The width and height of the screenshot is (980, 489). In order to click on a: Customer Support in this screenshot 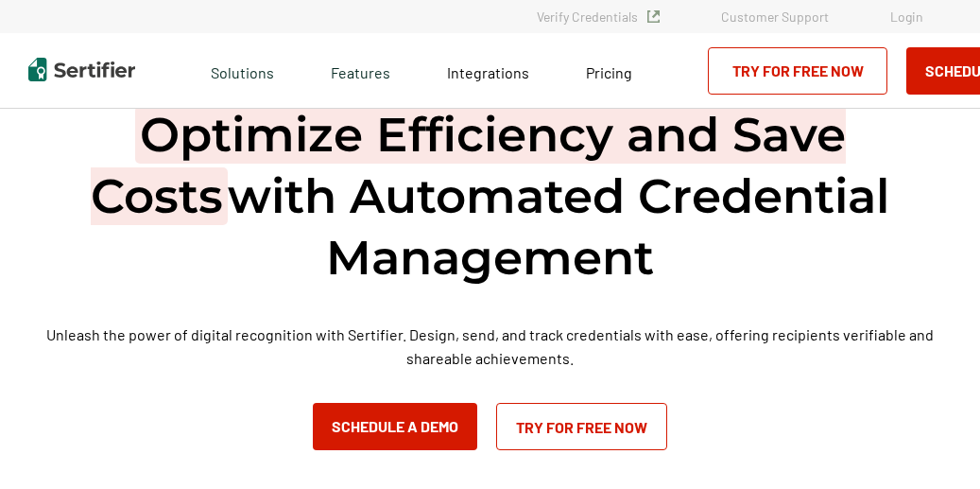, I will do `click(775, 17)`.